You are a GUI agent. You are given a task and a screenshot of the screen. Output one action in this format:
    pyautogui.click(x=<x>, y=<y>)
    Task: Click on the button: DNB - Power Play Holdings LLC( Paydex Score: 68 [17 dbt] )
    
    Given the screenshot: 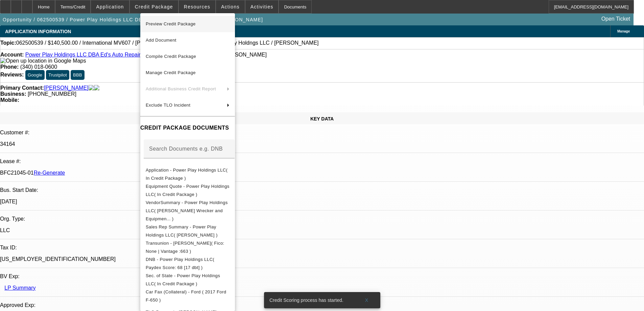 What is the action you would take?
    pyautogui.click(x=188, y=263)
    